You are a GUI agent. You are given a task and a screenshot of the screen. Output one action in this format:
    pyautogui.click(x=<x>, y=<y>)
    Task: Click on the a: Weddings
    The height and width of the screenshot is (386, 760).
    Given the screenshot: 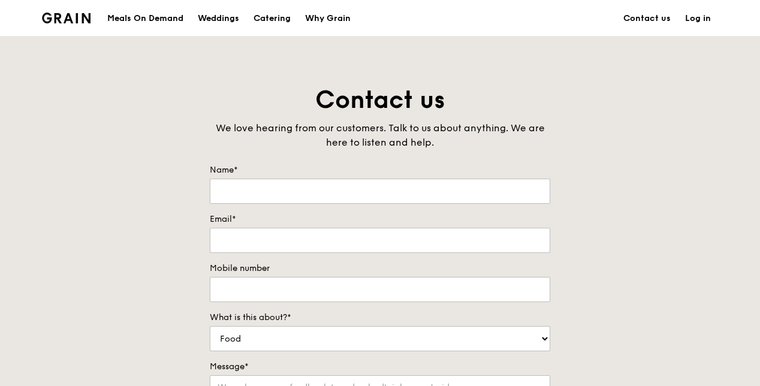 What is the action you would take?
    pyautogui.click(x=218, y=19)
    